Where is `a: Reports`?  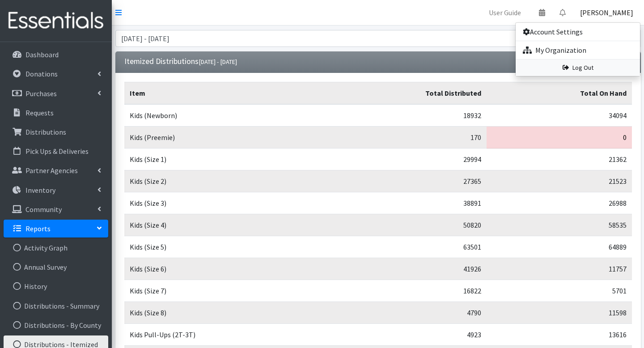 a: Reports is located at coordinates (56, 228).